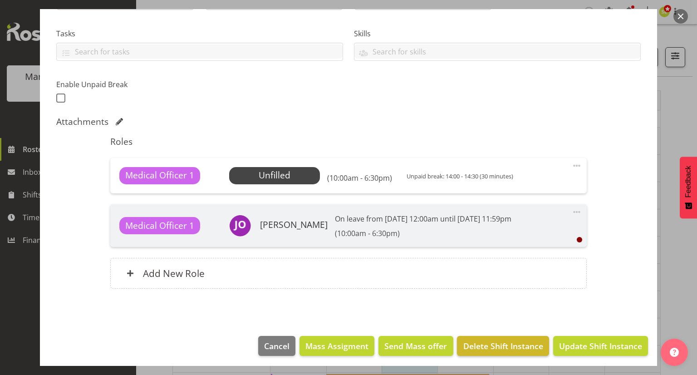 This screenshot has width=697, height=375. Describe the element at coordinates (348, 142) in the screenshot. I see `h5: Roles` at that location.